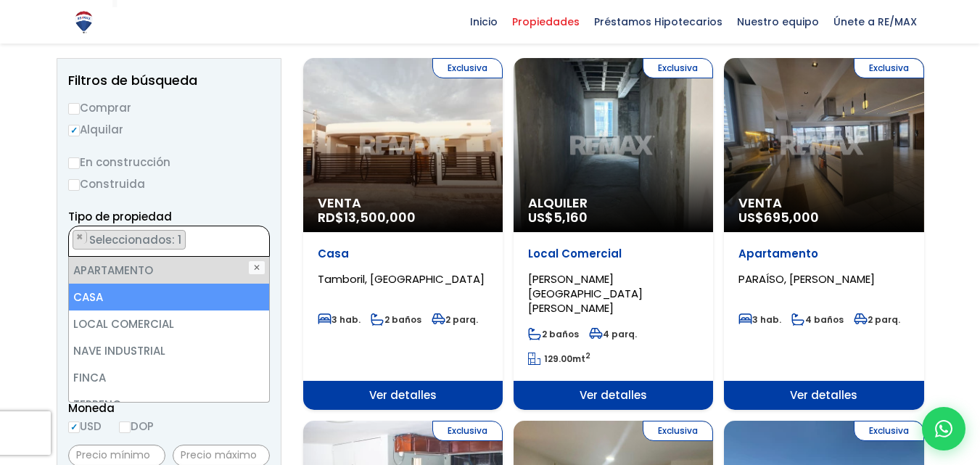 This screenshot has height=465, width=980. What do you see at coordinates (169, 80) in the screenshot?
I see `h2: Filtros de búsqueda` at bounding box center [169, 80].